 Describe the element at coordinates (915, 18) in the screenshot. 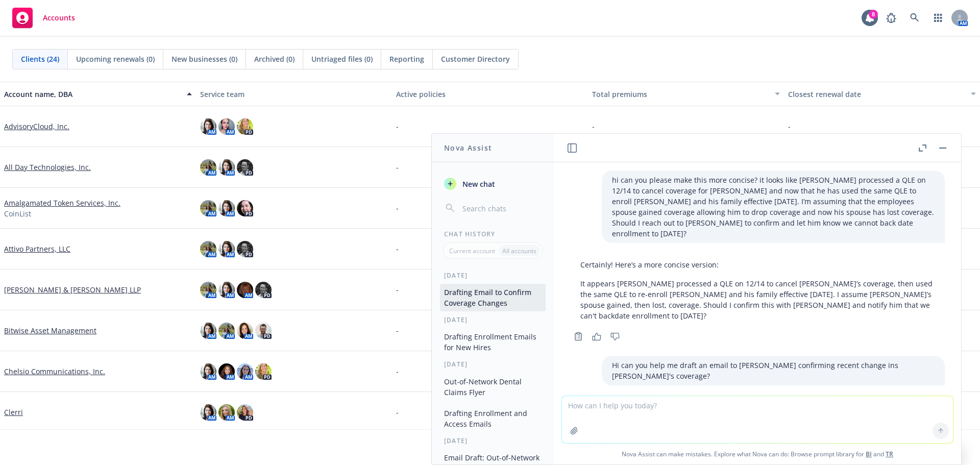

I see `a: Search` at that location.